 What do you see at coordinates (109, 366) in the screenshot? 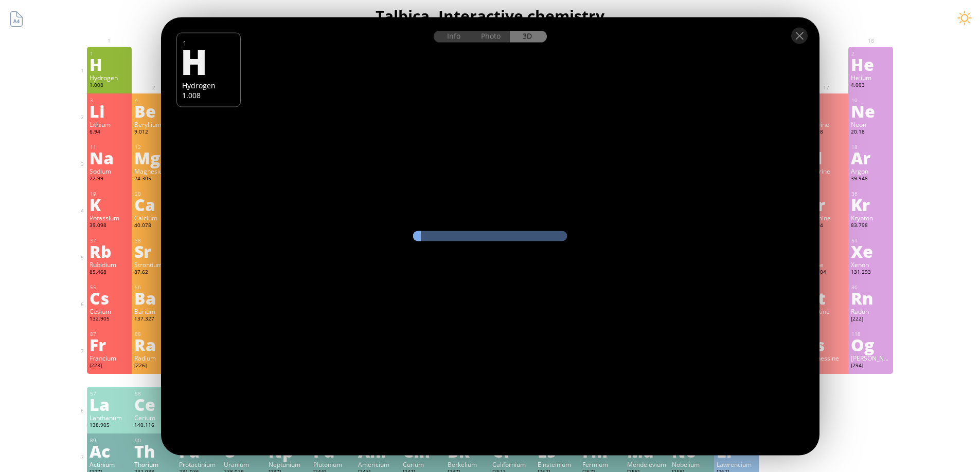
I see `div: [223]` at bounding box center [109, 366].